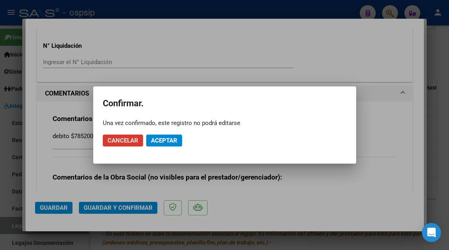  Describe the element at coordinates (225, 104) in the screenshot. I see `h2: Confirmar.` at that location.